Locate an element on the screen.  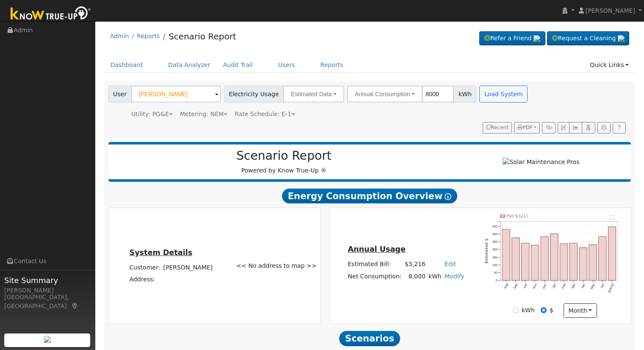
span: Site Summary is located at coordinates (47, 280).